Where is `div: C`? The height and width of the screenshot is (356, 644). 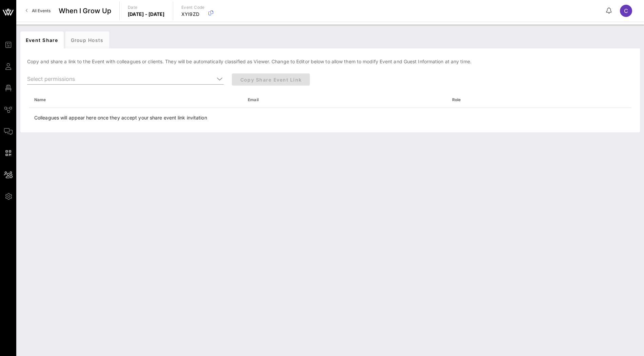 div: C is located at coordinates (626, 11).